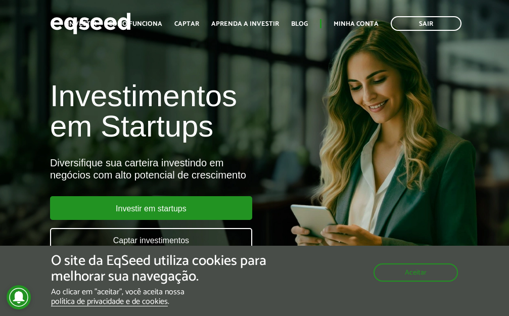 This screenshot has width=509, height=316. What do you see at coordinates (356, 24) in the screenshot?
I see `a: Minha conta` at bounding box center [356, 24].